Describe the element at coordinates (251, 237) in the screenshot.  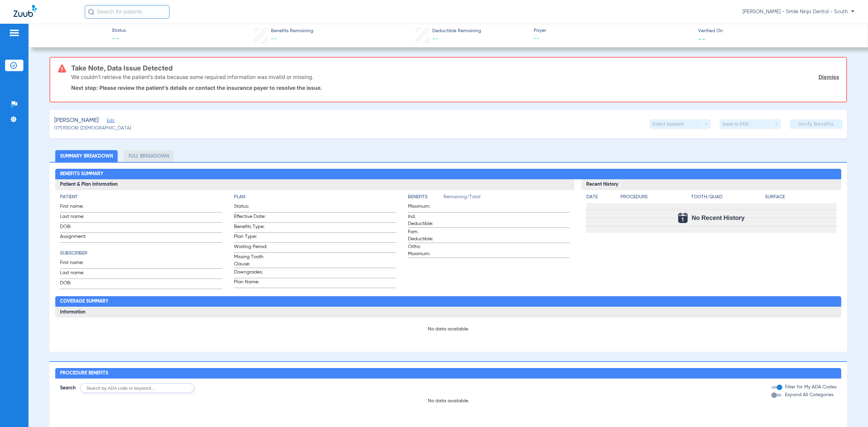
I see `span: Plan Type:` at that location.